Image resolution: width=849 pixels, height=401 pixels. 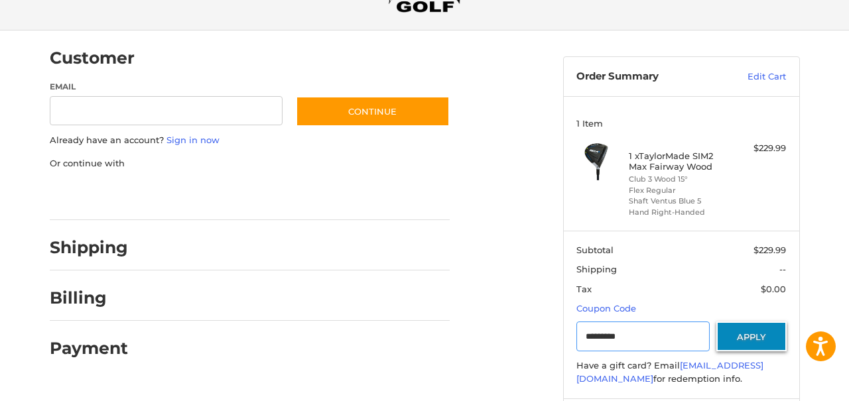 I want to click on button: Continue, so click(x=373, y=111).